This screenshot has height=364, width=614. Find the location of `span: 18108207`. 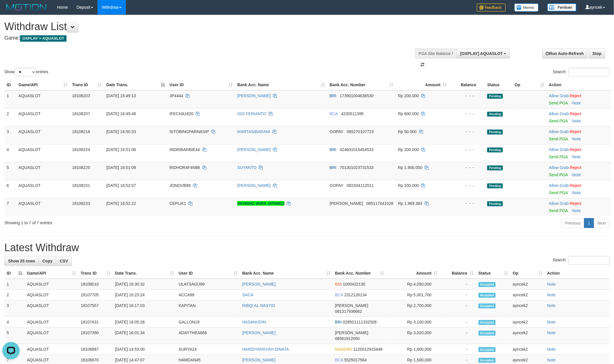

span: 18108207 is located at coordinates (81, 114).